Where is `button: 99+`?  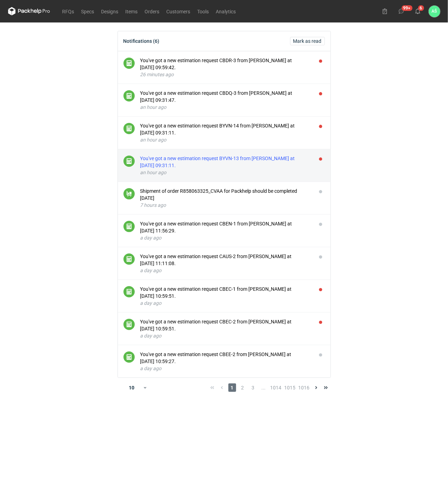 button: 99+ is located at coordinates (402, 11).